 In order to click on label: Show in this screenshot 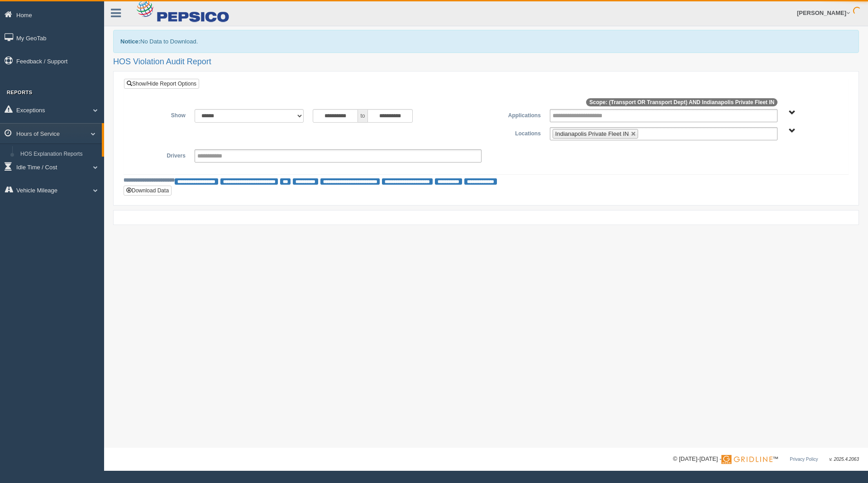, I will do `click(160, 115)`.